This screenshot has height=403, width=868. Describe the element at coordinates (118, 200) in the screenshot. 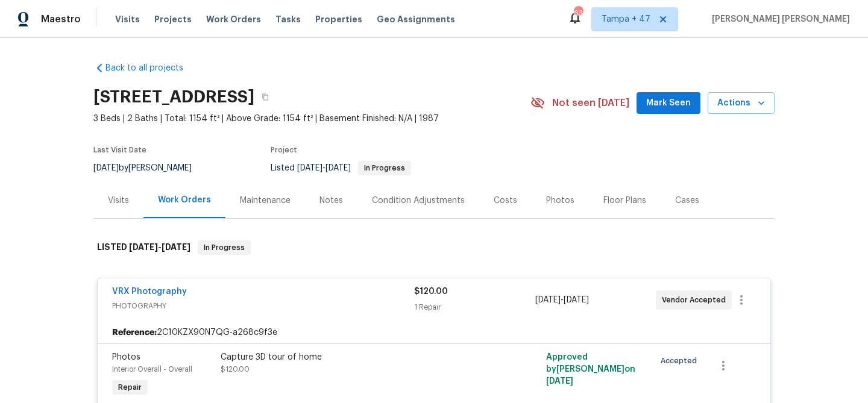

I see `div: Visits` at that location.